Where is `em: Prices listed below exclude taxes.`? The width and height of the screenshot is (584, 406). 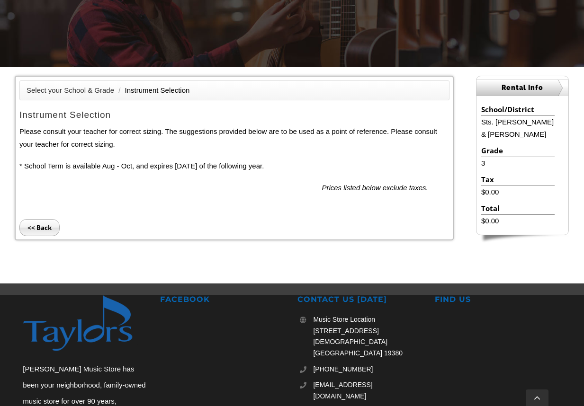 em: Prices listed below exclude taxes. is located at coordinates (375, 188).